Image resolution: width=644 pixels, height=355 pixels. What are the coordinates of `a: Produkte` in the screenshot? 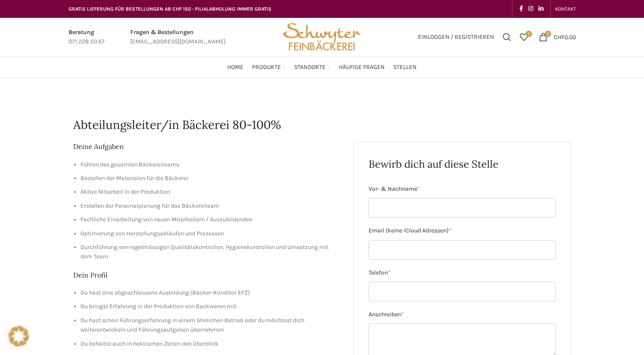 It's located at (268, 67).